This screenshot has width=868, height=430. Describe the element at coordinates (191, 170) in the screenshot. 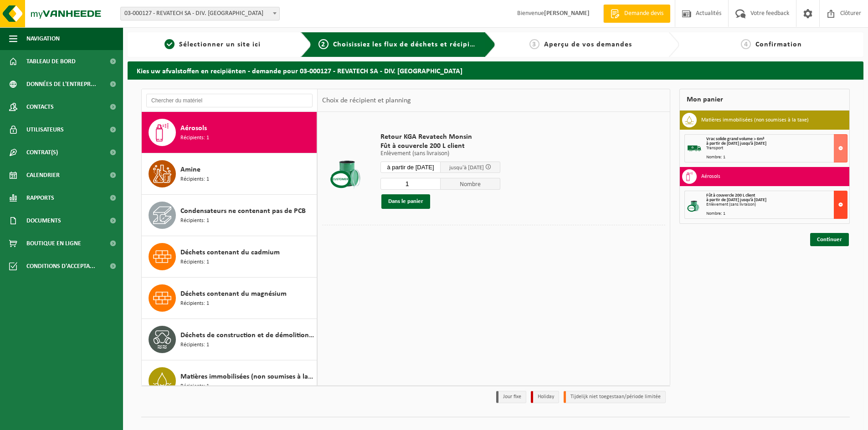

I see `span: Amine` at that location.